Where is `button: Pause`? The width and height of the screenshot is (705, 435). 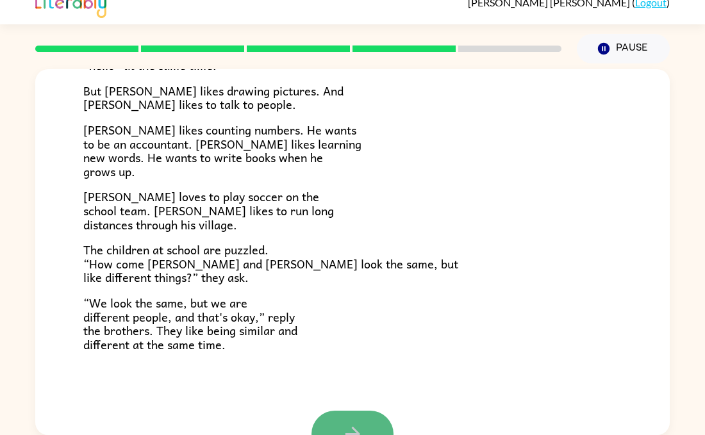
button: Pause is located at coordinates (623, 49).